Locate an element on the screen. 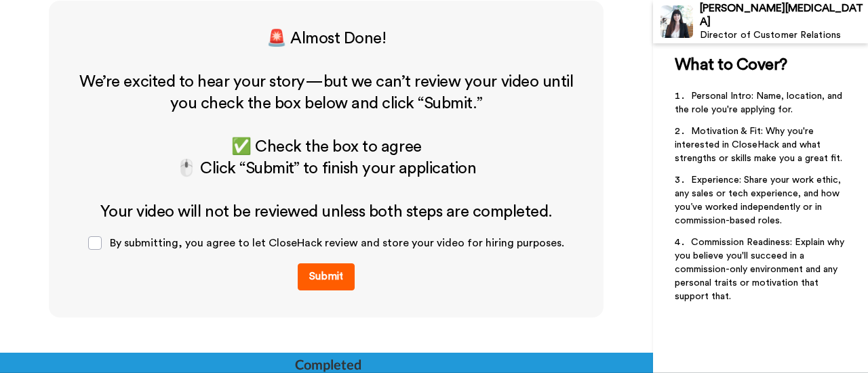 The width and height of the screenshot is (868, 373). span: Motivation & Fit: Why you're interested in CloseHack and what strengths or skills make you a grea... is located at coordinates (758, 145).